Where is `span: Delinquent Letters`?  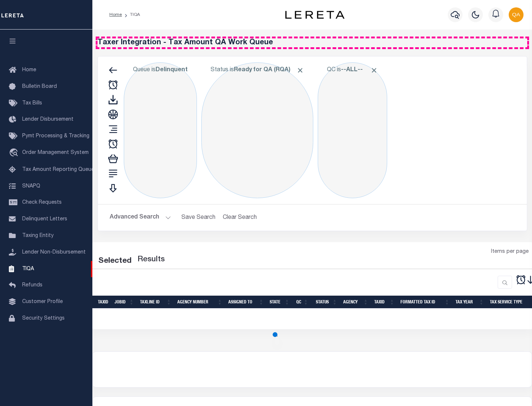
span: Delinquent Letters is located at coordinates (45, 220).